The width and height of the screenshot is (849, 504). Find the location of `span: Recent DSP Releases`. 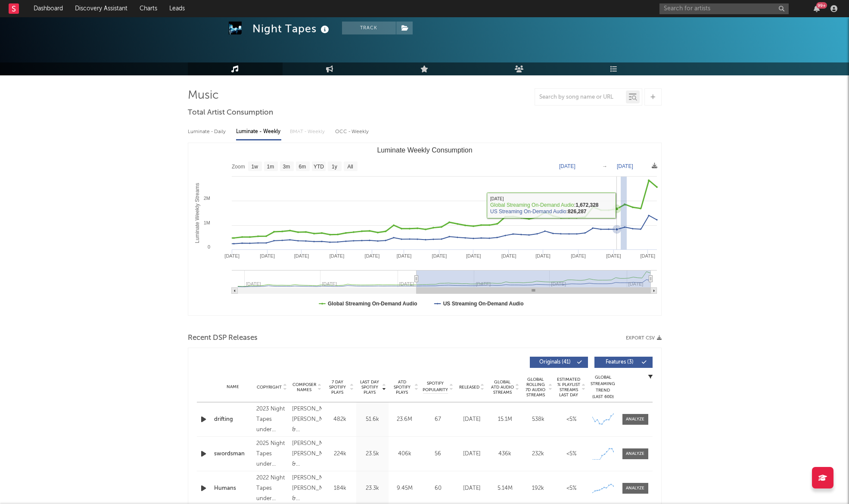

span: Recent DSP Releases is located at coordinates (223, 338).